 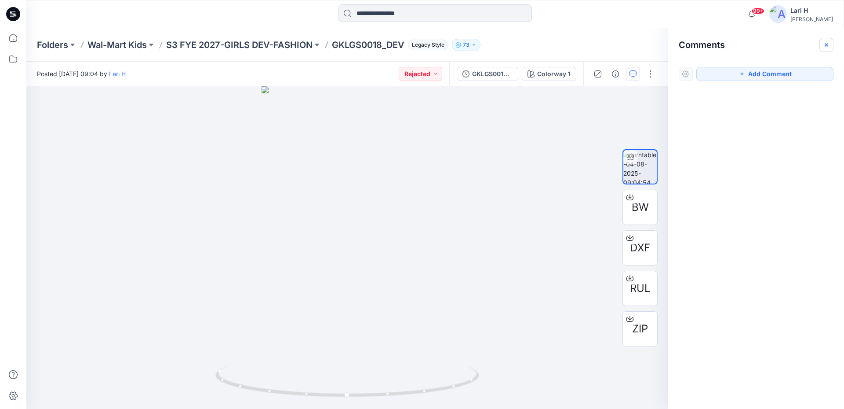 I want to click on p: Wal-Mart Kids, so click(x=117, y=45).